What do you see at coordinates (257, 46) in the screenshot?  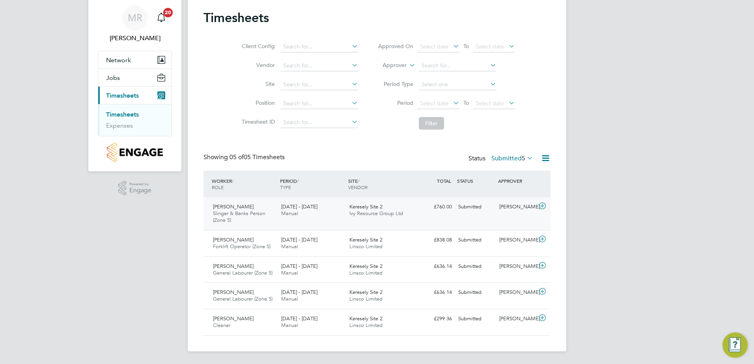 I see `label: Client Config` at bounding box center [257, 46].